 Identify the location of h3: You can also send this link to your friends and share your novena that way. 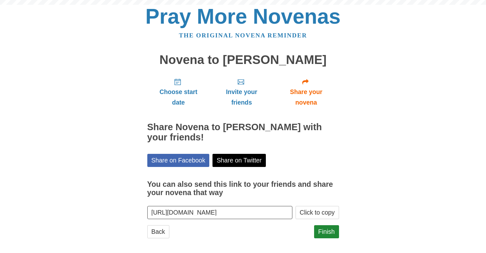
(243, 188).